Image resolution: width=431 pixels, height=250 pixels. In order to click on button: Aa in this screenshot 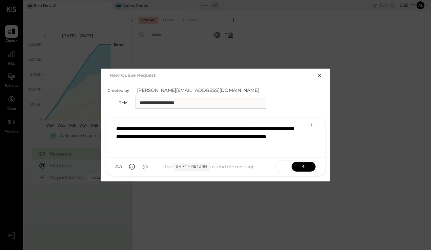, I will do `click(119, 167)`.